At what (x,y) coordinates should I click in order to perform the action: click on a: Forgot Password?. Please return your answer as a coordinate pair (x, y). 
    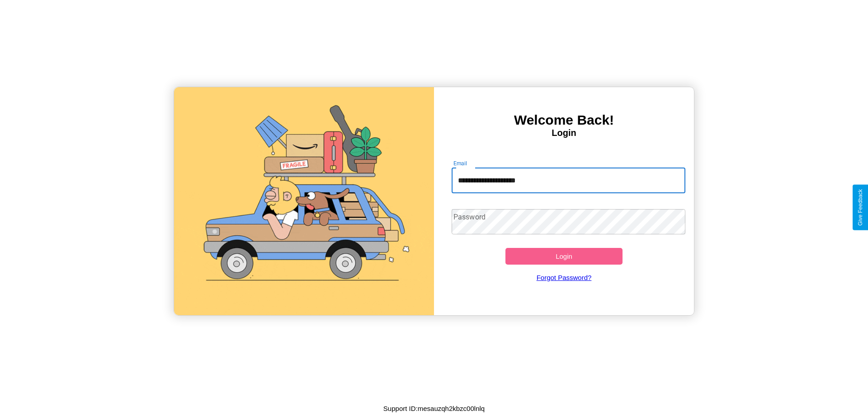
    Looking at the image, I should click on (564, 278).